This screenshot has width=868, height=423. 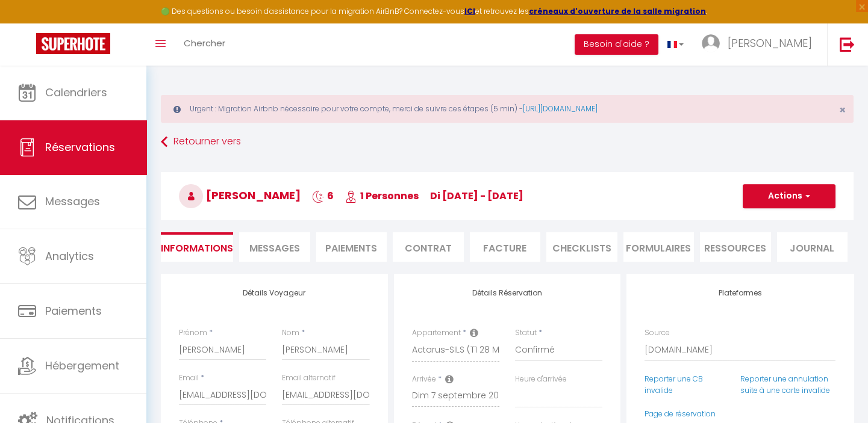 What do you see at coordinates (193, 333) in the screenshot?
I see `label: Prénom` at bounding box center [193, 333].